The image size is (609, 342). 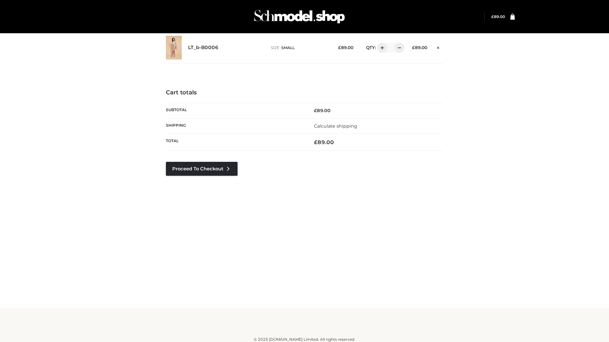 What do you see at coordinates (235, 142) in the screenshot?
I see `th: Total` at bounding box center [235, 142].